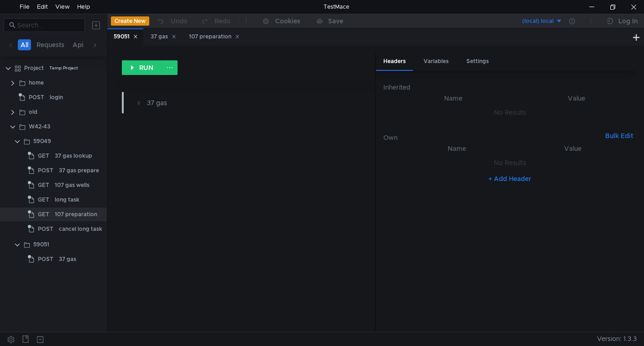  What do you see at coordinates (130, 21) in the screenshot?
I see `button: Create New` at bounding box center [130, 21].